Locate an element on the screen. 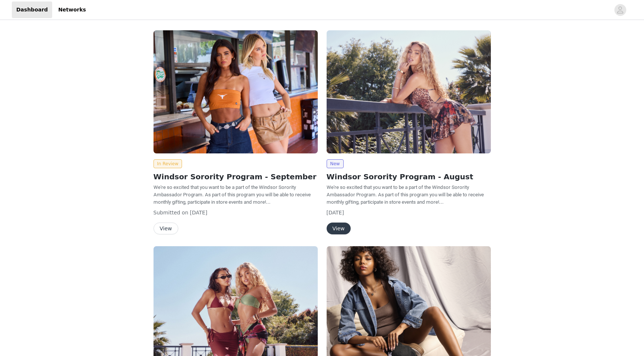  div: avatar is located at coordinates (619, 10).